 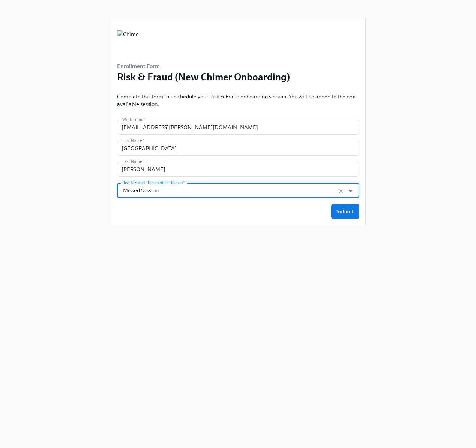 What do you see at coordinates (204, 66) in the screenshot?
I see `h6: Enrollment Form` at bounding box center [204, 66].